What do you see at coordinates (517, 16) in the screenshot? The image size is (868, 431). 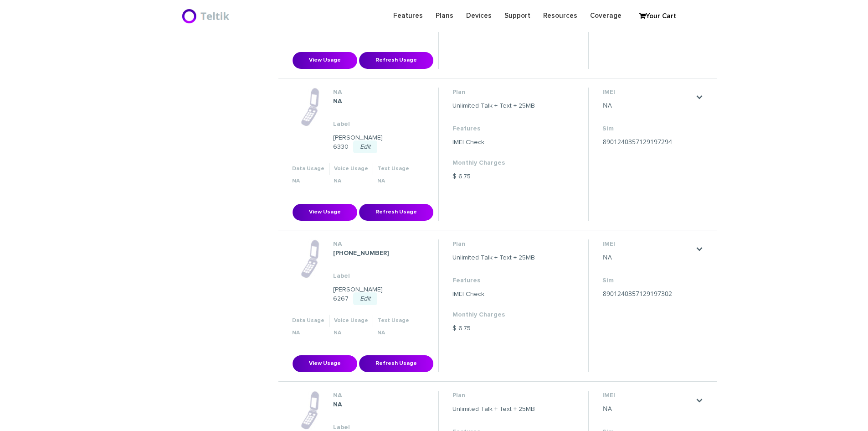 I see `a: Support` at bounding box center [517, 16].